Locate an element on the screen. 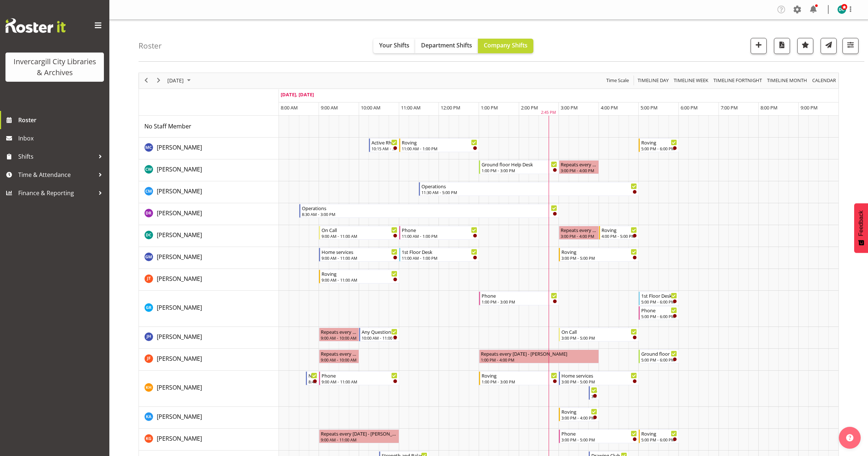 The height and width of the screenshot is (456, 868). img: help-xxl-2.png is located at coordinates (850, 438).